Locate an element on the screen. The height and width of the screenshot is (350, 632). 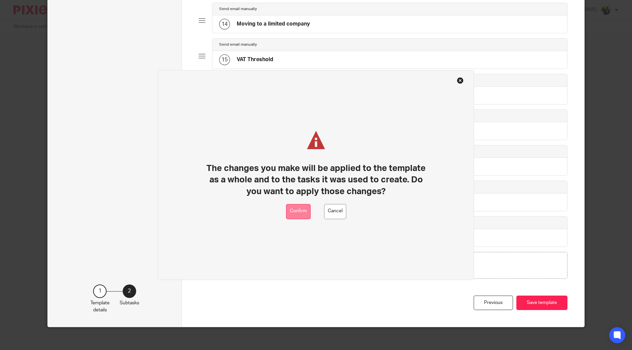
button: Cancel is located at coordinates (335, 211).